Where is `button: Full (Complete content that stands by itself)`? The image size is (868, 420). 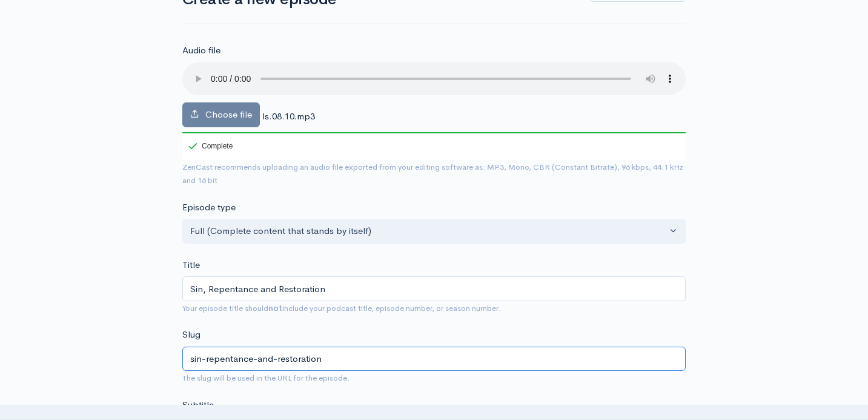
button: Full (Complete content that stands by itself) is located at coordinates (434, 231).